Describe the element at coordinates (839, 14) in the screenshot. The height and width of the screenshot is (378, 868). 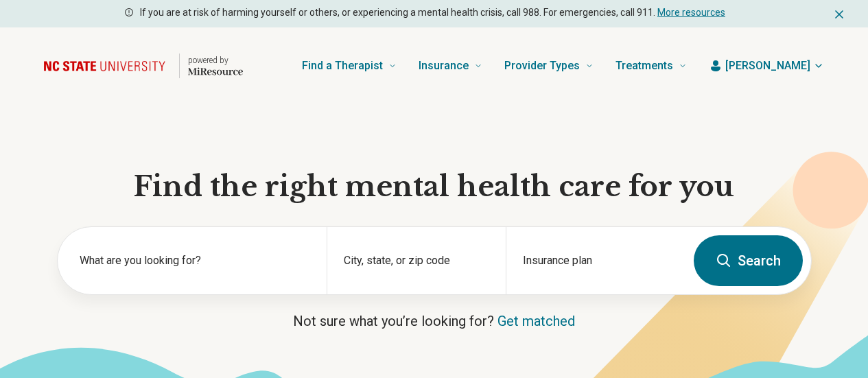
I see `button: Dismiss` at that location.